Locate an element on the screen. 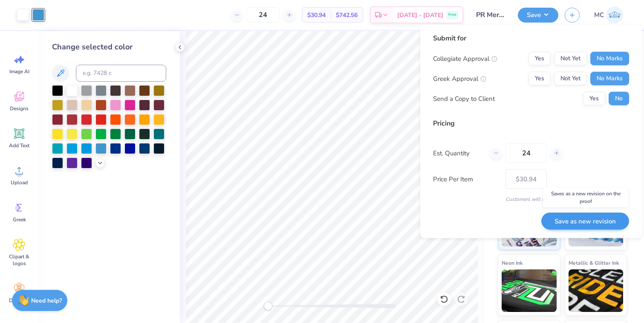 The height and width of the screenshot is (323, 644). div: Pricing is located at coordinates (531, 123).